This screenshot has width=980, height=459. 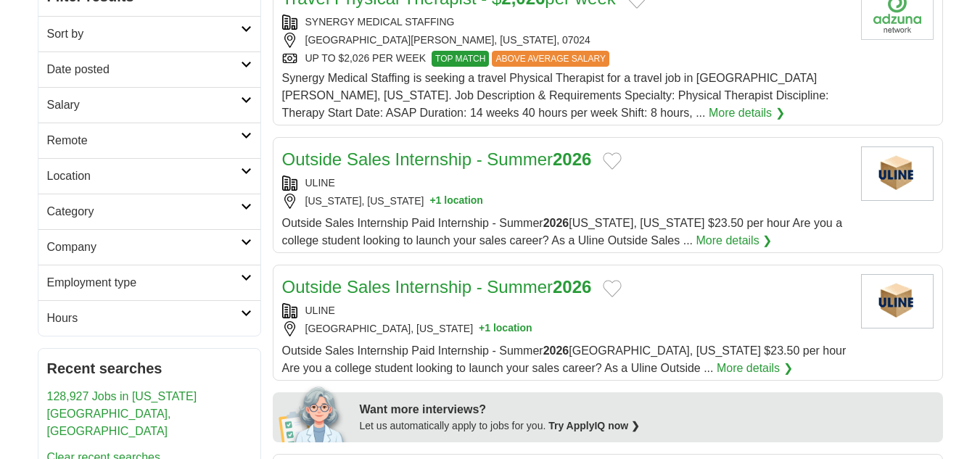 What do you see at coordinates (647, 426) in the screenshot?
I see `div: Let us automatically apply to jobs for you.` at bounding box center [647, 426].